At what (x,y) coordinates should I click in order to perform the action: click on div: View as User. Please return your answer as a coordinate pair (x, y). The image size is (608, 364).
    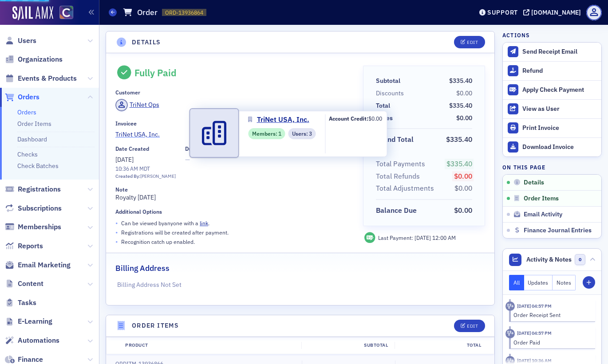
    Looking at the image, I should click on (560, 109).